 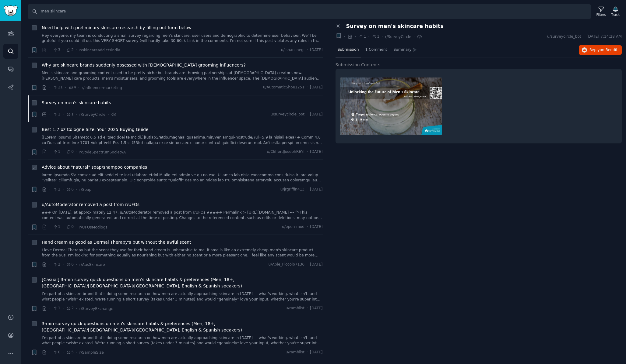 I want to click on span: r/skincareaddictsindia, so click(x=100, y=50).